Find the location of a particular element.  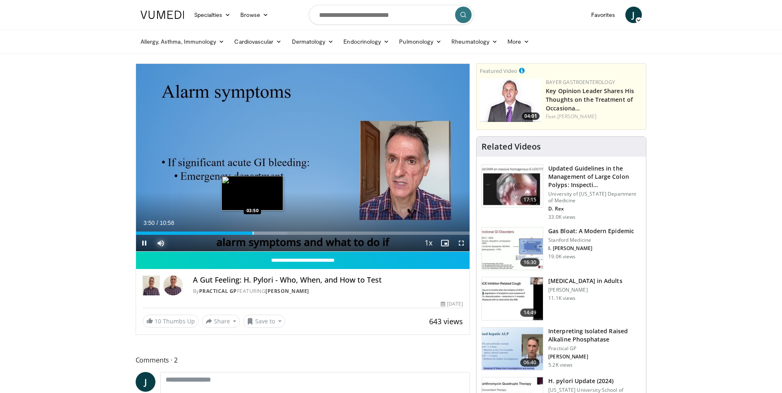

div: Feat. is located at coordinates (594, 117).